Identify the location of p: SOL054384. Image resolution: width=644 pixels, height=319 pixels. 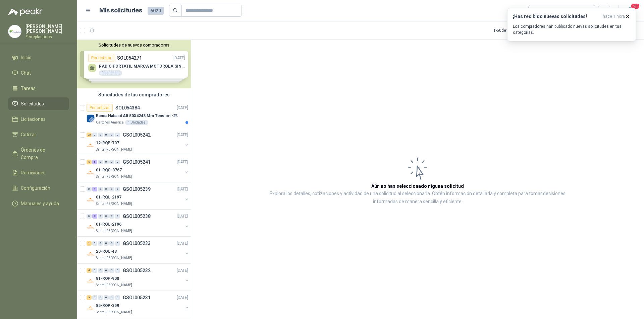
(128, 108).